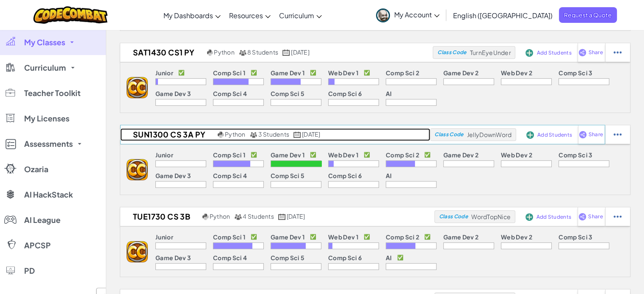 The width and height of the screenshot is (644, 294). I want to click on span: AI HackStack, so click(48, 195).